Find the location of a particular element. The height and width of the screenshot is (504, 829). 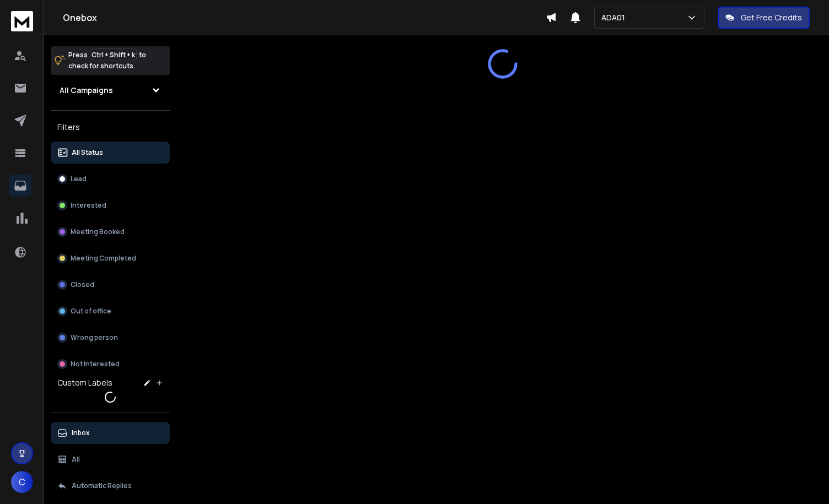

h3: Filters is located at coordinates (110, 127).